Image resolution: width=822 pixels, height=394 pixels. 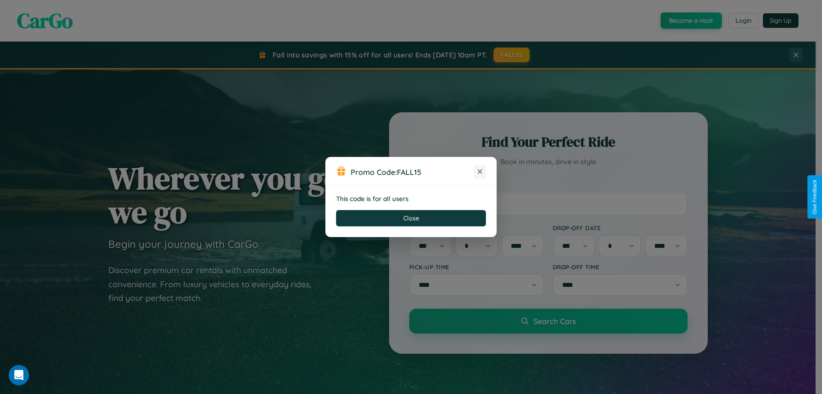 What do you see at coordinates (409, 172) in the screenshot?
I see `b: FALL15` at bounding box center [409, 172].